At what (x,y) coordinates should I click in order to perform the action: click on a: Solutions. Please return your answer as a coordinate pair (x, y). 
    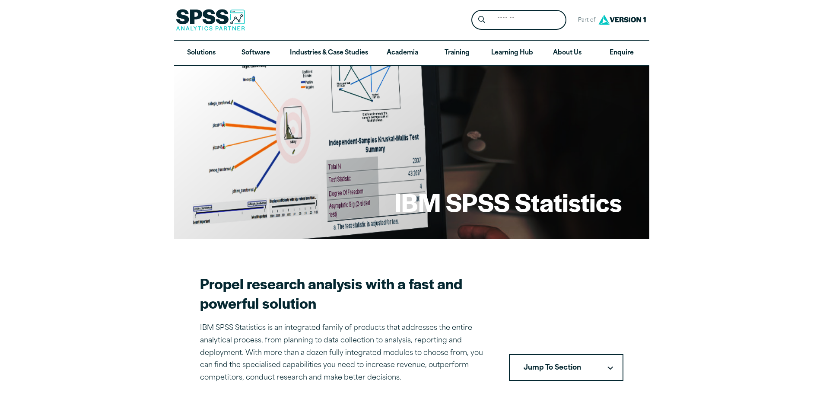
    Looking at the image, I should click on (201, 53).